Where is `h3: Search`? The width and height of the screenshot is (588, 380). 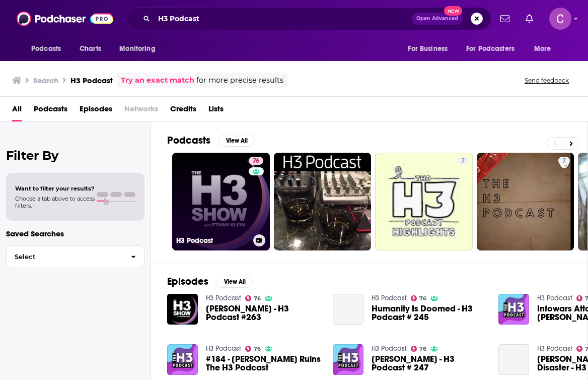 h3: Search is located at coordinates (46, 80).